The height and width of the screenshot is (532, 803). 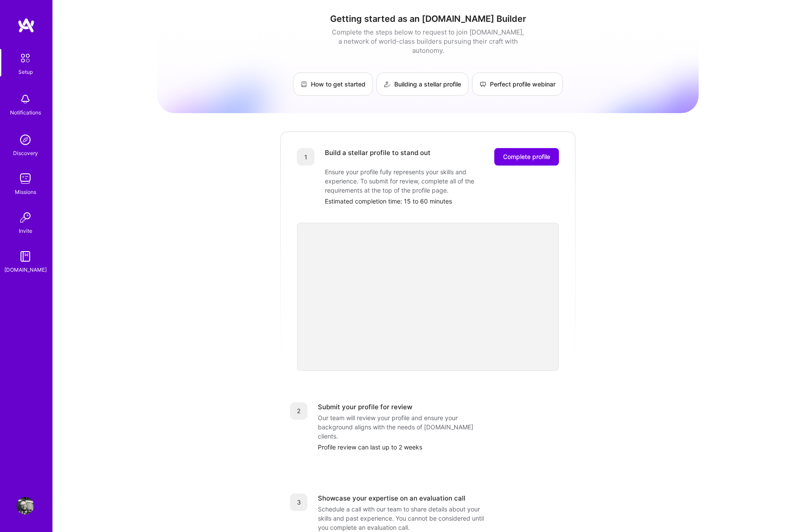 I want to click on div: Estimated completion time: 15 to 60 minutes, so click(x=442, y=201).